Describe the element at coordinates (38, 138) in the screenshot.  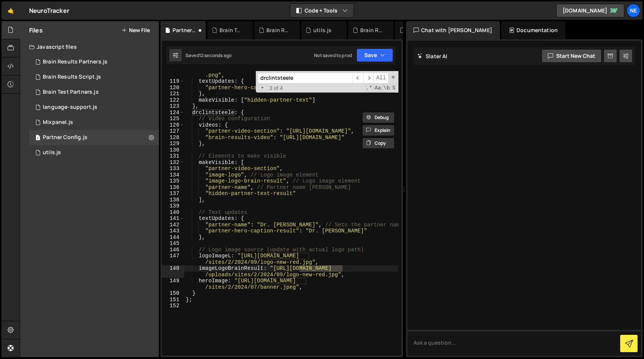
I see `span: 1` at that location.